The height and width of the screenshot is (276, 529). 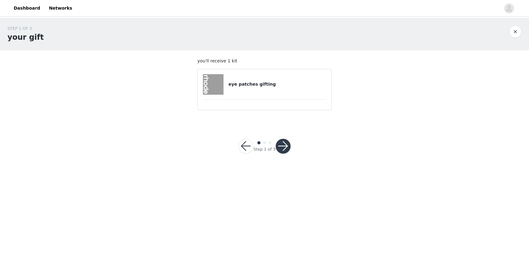 What do you see at coordinates (213, 85) in the screenshot?
I see `img: eye patches gifting` at bounding box center [213, 85].